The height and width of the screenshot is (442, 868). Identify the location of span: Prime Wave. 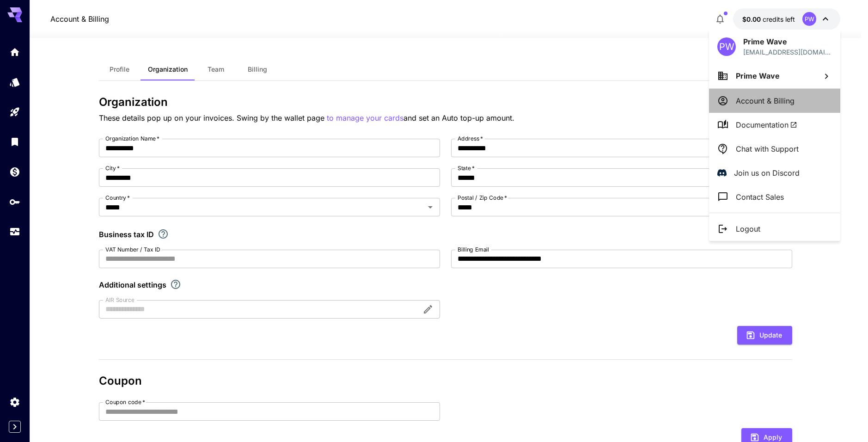
(758, 76).